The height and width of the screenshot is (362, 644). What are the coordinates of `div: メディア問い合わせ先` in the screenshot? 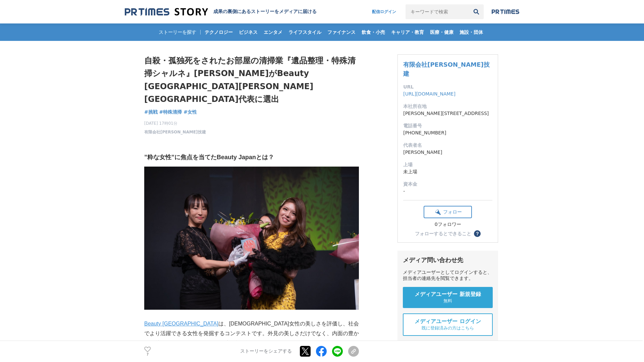 It's located at (448, 260).